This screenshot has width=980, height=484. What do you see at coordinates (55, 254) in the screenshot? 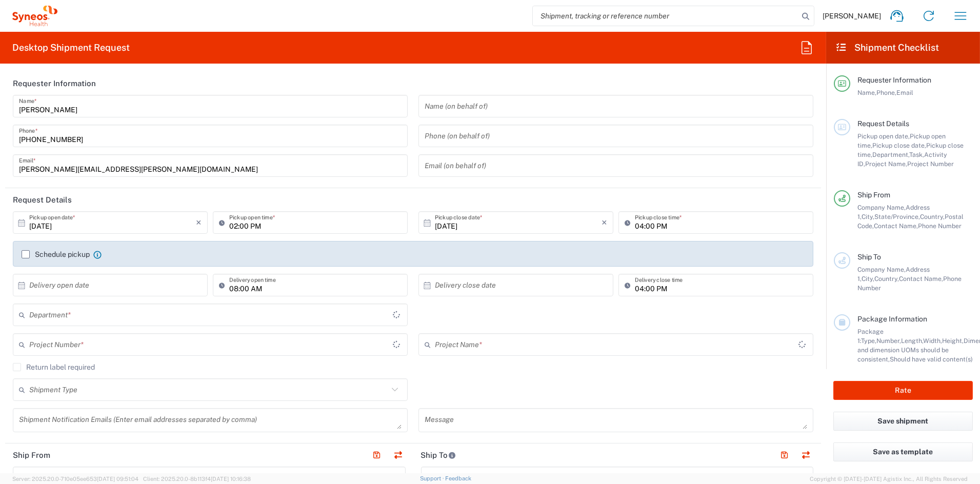
I see `label: Schedule pickup` at bounding box center [55, 254].